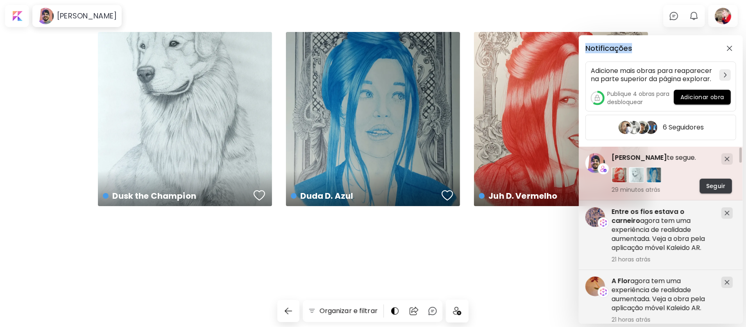  I want to click on h5: Notificações, so click(609, 48).